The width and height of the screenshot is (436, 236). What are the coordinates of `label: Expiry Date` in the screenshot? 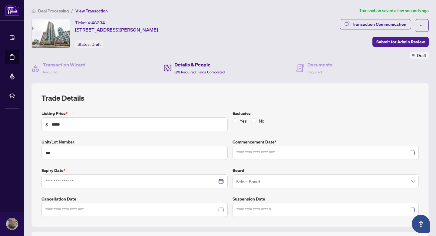 It's located at (135, 170).